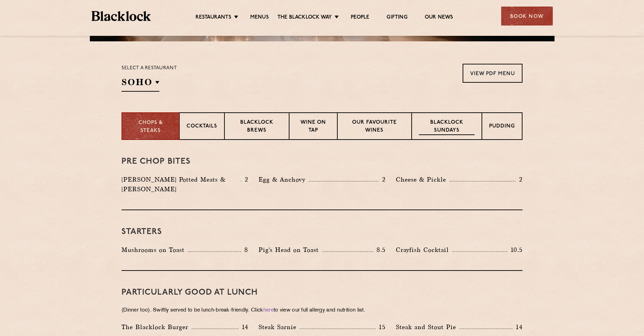 This screenshot has height=336, width=644. What do you see at coordinates (150, 127) in the screenshot?
I see `p: Chops & Steaks` at bounding box center [150, 127].